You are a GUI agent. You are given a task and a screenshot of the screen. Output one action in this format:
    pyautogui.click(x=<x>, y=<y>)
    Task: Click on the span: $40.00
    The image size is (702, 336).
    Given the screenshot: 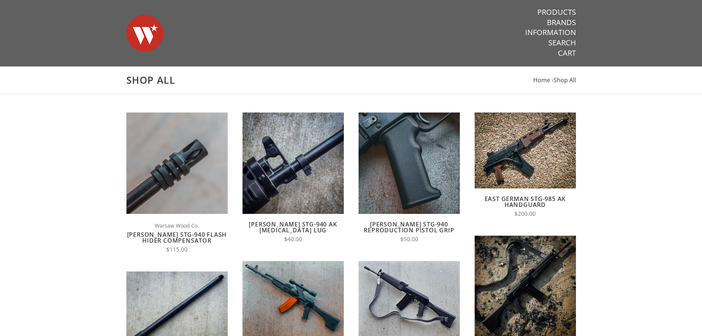 What is the action you would take?
    pyautogui.click(x=293, y=239)
    